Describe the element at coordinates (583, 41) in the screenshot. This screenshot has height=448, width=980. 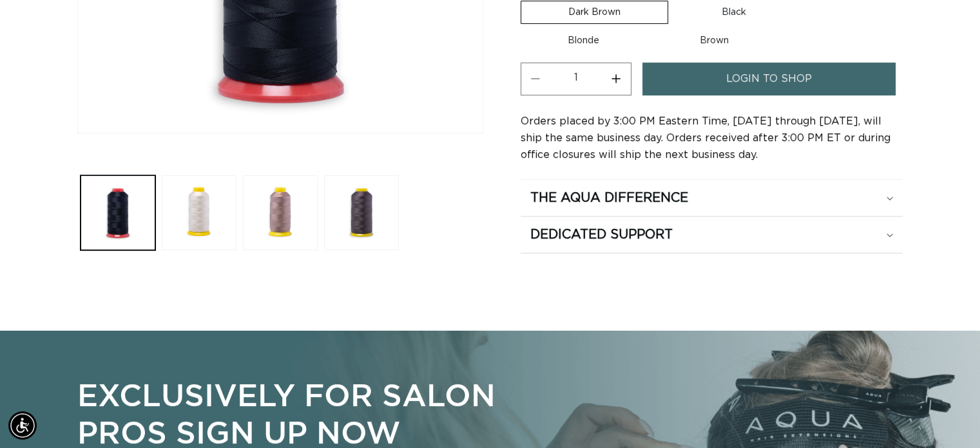
I see `label: Blonde` at that location.